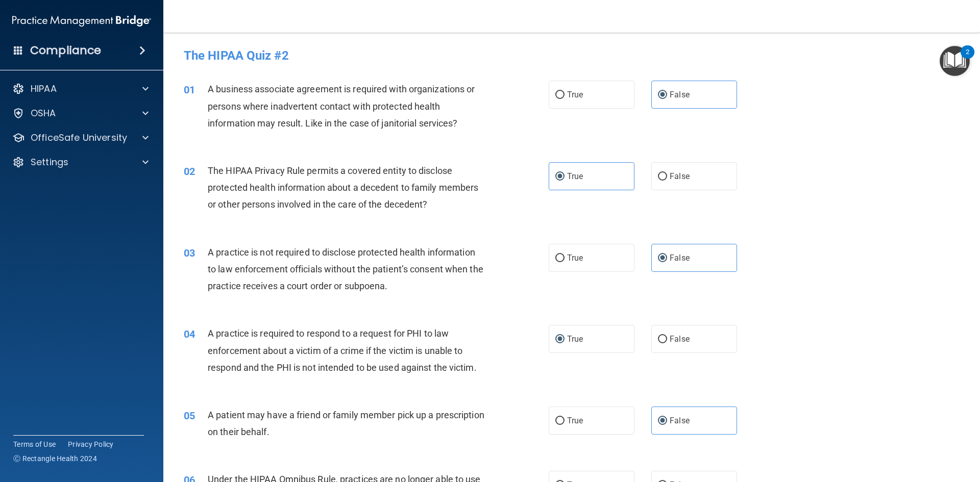 This screenshot has width=980, height=482. What do you see at coordinates (80, 113) in the screenshot?
I see `a: OSHA` at bounding box center [80, 113].